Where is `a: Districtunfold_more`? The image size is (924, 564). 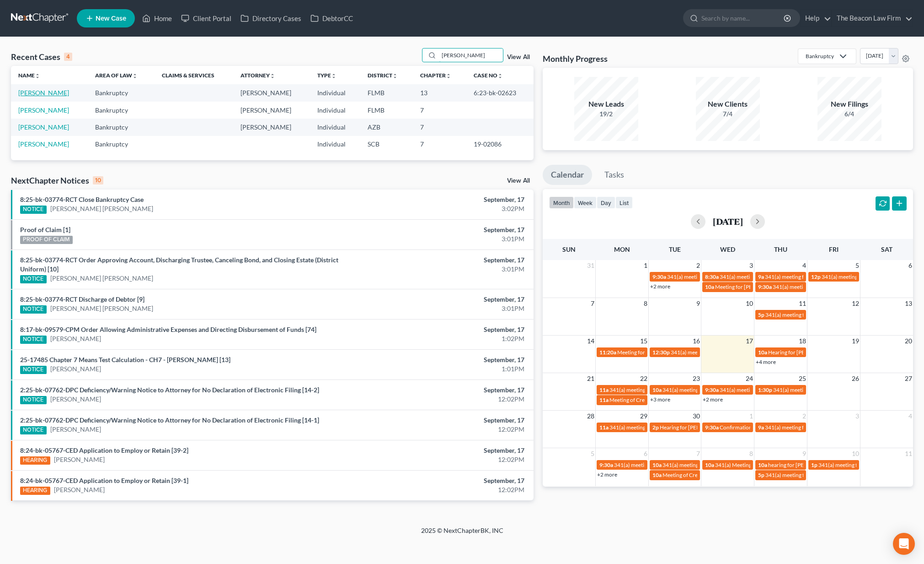
a: Districtunfold_more is located at coordinates (383, 75).